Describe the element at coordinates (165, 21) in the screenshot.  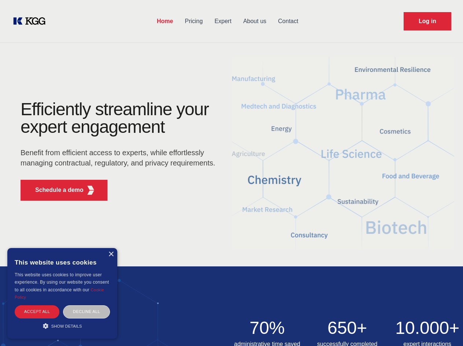
I see `a: Home` at that location.